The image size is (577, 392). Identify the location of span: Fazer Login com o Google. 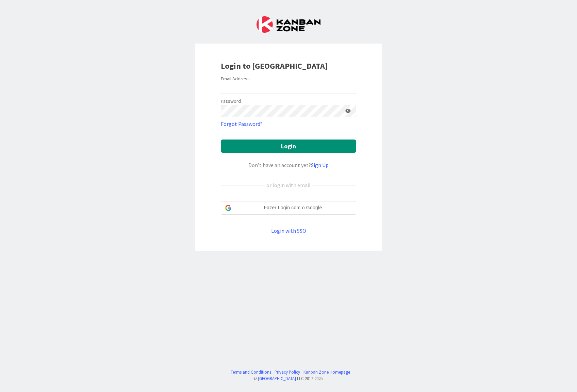
(293, 207).